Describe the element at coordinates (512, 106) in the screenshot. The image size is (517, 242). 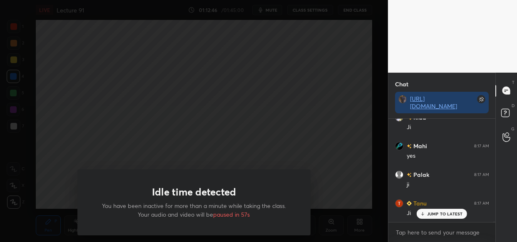
I see `p: D` at that location.